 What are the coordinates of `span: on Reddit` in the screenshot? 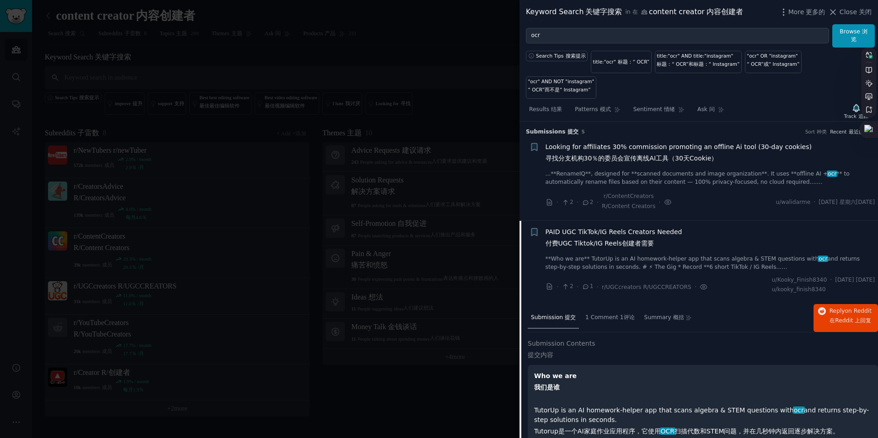 It's located at (859, 311).